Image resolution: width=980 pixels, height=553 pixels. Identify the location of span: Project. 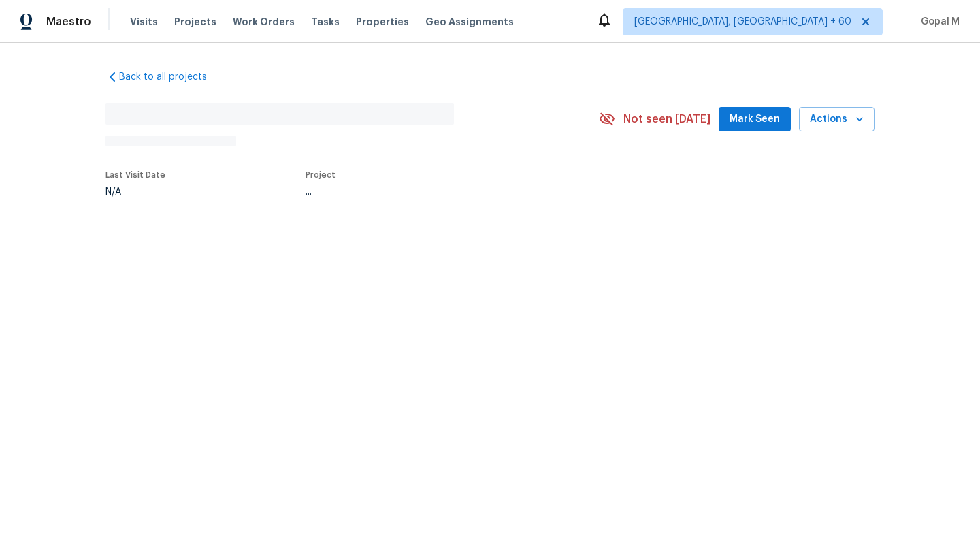
(320, 175).